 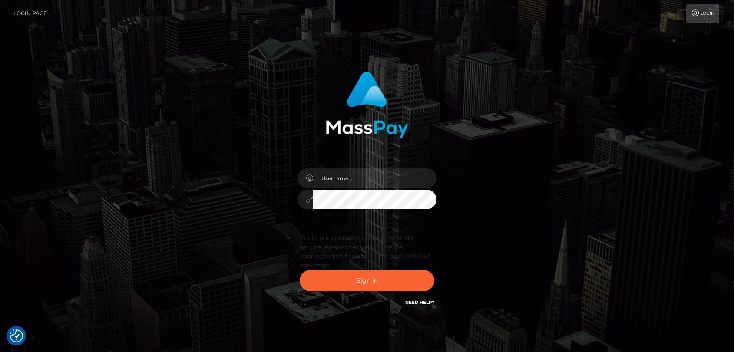 What do you see at coordinates (30, 13) in the screenshot?
I see `a: Login Page` at bounding box center [30, 13].